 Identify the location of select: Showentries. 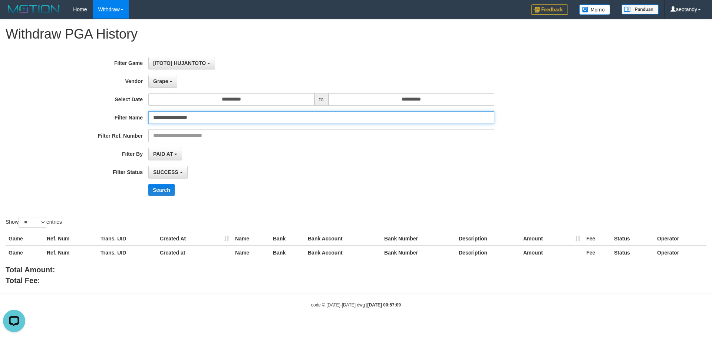
(32, 222).